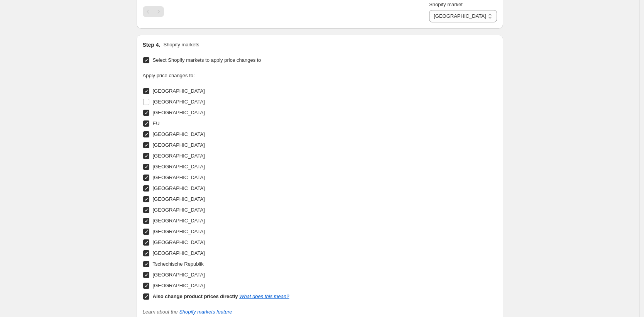 Image resolution: width=644 pixels, height=317 pixels. Describe the element at coordinates (187, 312) in the screenshot. I see `i: Learn about the` at that location.